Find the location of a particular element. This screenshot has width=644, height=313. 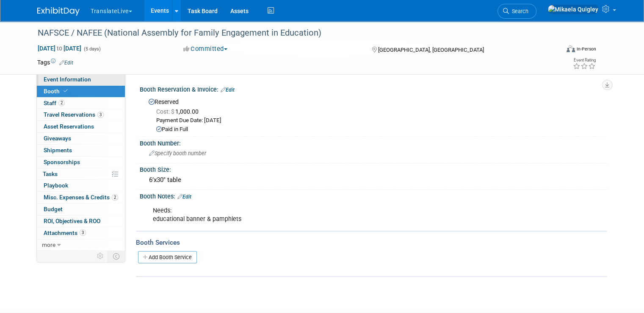

button: Committed is located at coordinates (205, 48).